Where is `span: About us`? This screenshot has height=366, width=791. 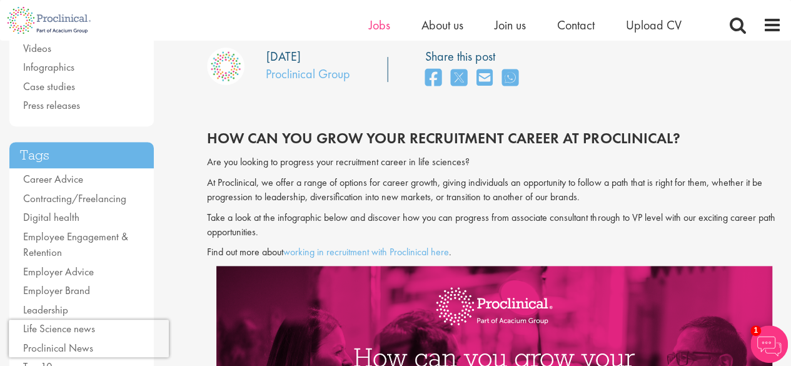
span: About us is located at coordinates (442, 25).